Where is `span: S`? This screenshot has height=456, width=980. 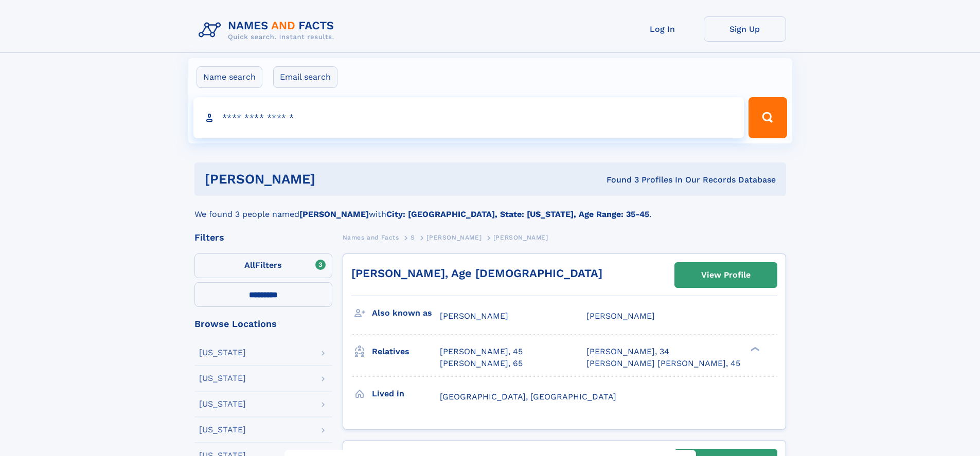 span: S is located at coordinates (413, 237).